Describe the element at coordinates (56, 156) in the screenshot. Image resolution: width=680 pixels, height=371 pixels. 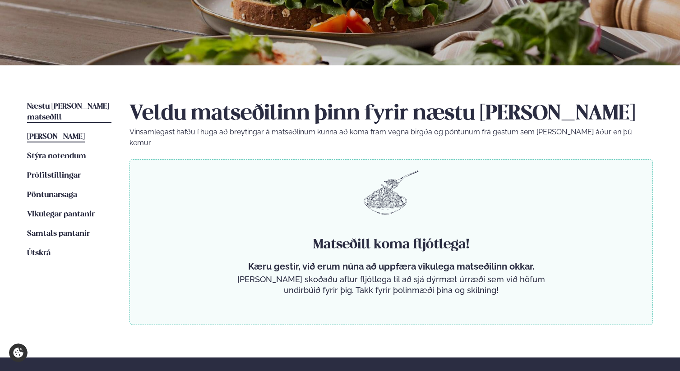
I see `span: Stýra notendum` at that location.